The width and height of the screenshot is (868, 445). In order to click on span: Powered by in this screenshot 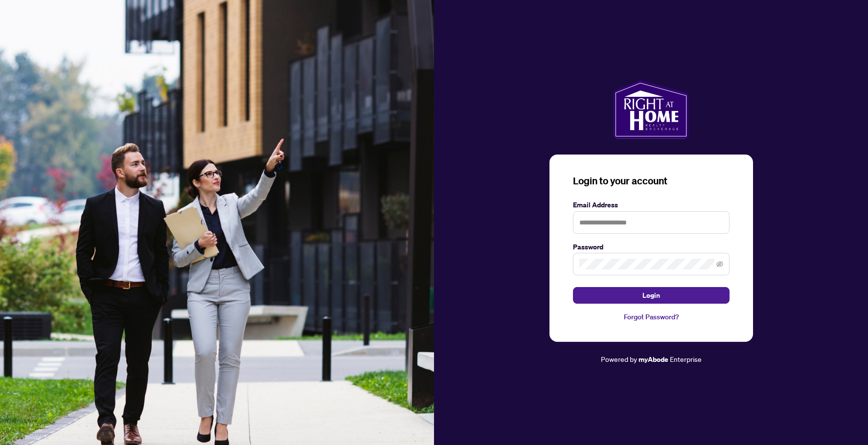, I will do `click(619, 359)`.